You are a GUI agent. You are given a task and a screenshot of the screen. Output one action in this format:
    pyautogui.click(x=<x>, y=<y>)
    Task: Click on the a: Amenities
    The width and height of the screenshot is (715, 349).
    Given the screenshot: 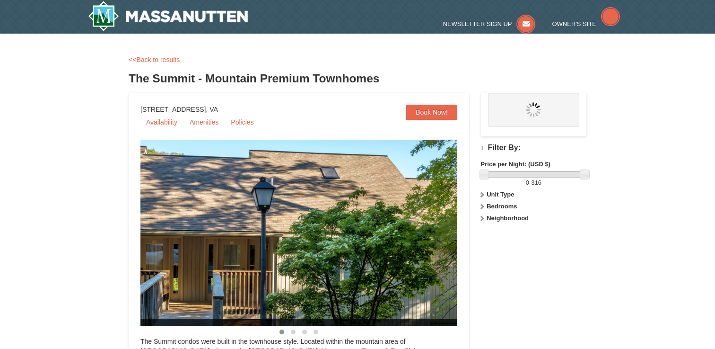 What is the action you would take?
    pyautogui.click(x=204, y=122)
    